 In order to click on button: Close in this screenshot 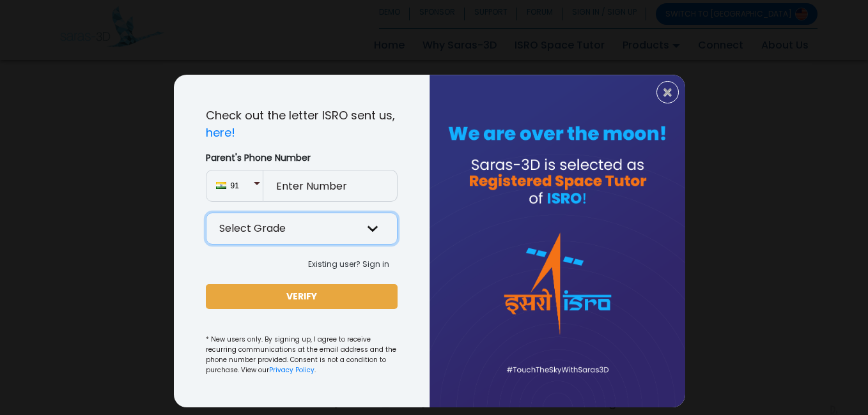, I will do `click(667, 92)`.